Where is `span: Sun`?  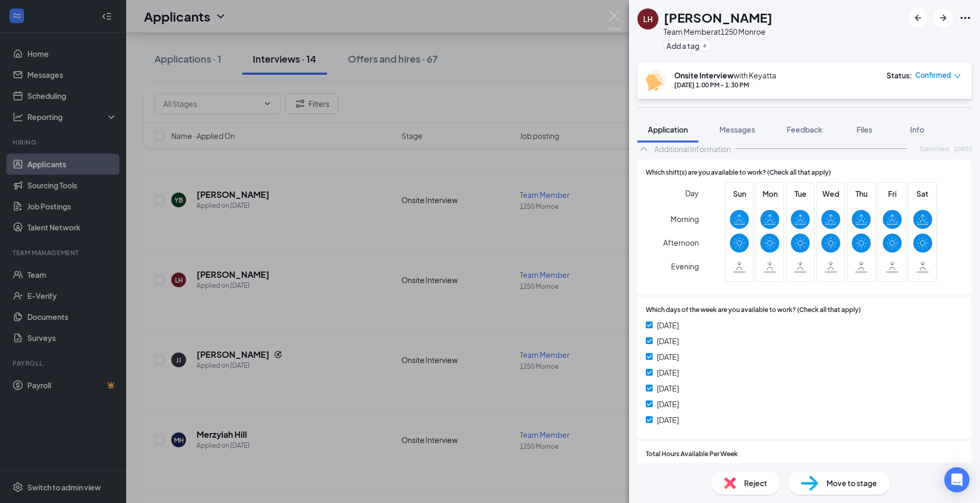 span: Sun is located at coordinates (739, 194).